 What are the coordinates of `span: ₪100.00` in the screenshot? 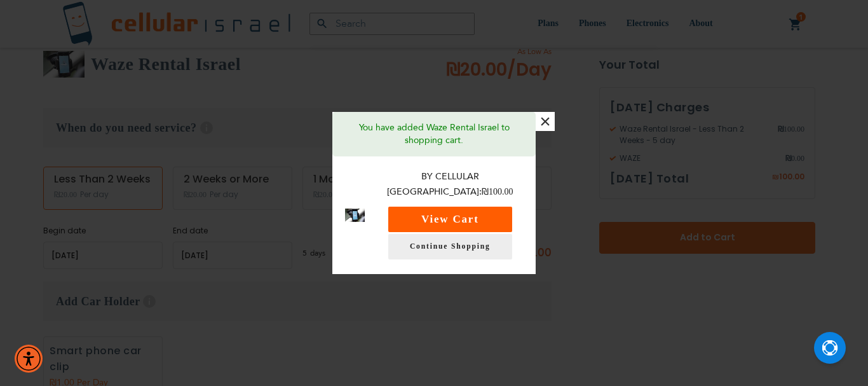 It's located at (498, 191).